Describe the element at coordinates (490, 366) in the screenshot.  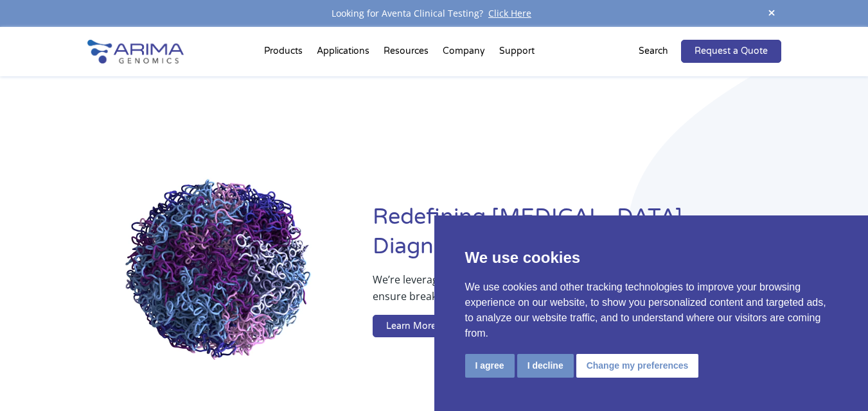
I see `button: I agree` at that location.